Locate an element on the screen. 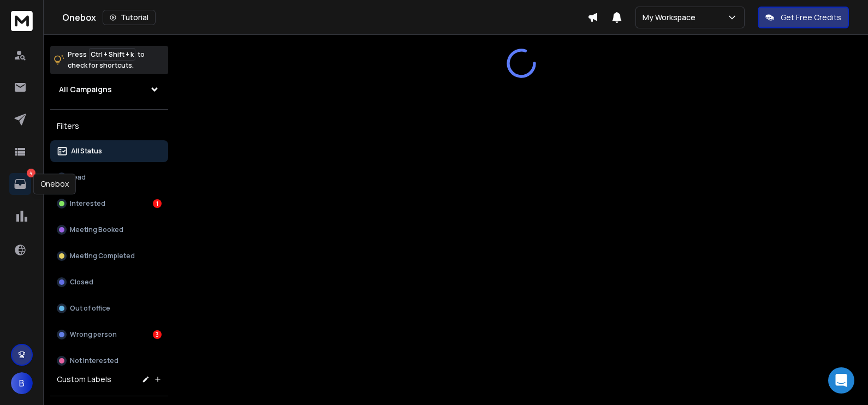 The image size is (868, 405). button: Tutorial is located at coordinates (129, 18).